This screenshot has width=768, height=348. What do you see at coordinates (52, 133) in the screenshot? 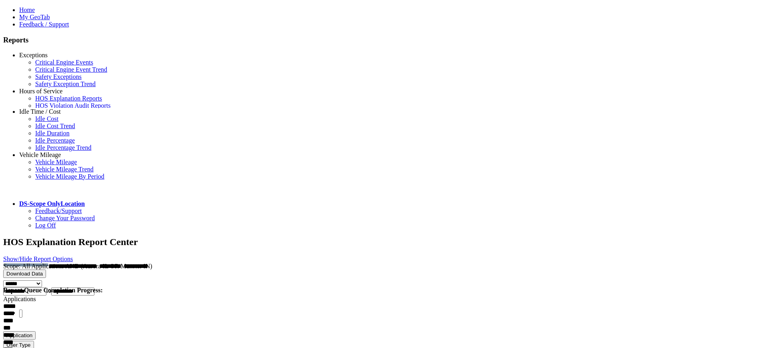
I see `a: Idle Duration` at bounding box center [52, 133].